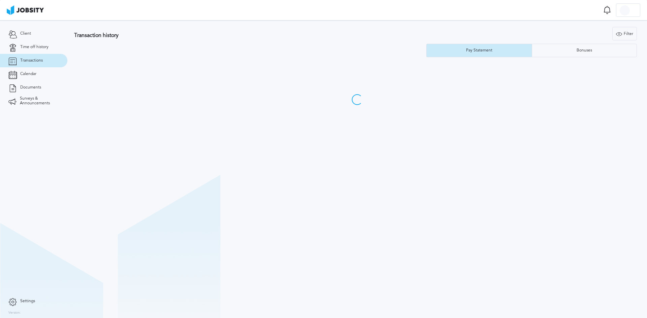 This screenshot has width=647, height=318. I want to click on div: Bonuses, so click(584, 51).